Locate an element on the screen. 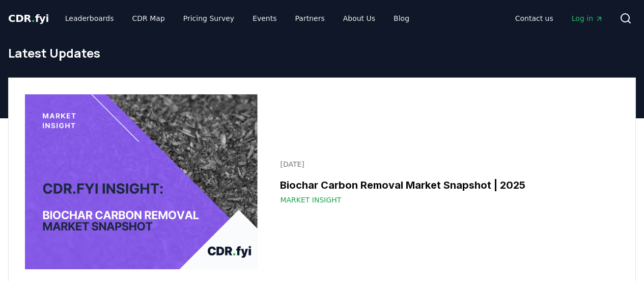 The height and width of the screenshot is (281, 644). span: Market Insight is located at coordinates (311, 200).